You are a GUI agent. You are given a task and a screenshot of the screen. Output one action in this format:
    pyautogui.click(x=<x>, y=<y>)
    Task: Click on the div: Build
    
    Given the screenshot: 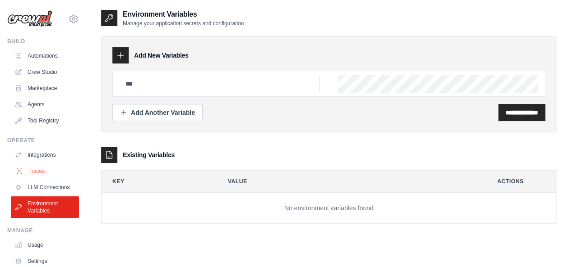 What is the action you would take?
    pyautogui.click(x=43, y=41)
    